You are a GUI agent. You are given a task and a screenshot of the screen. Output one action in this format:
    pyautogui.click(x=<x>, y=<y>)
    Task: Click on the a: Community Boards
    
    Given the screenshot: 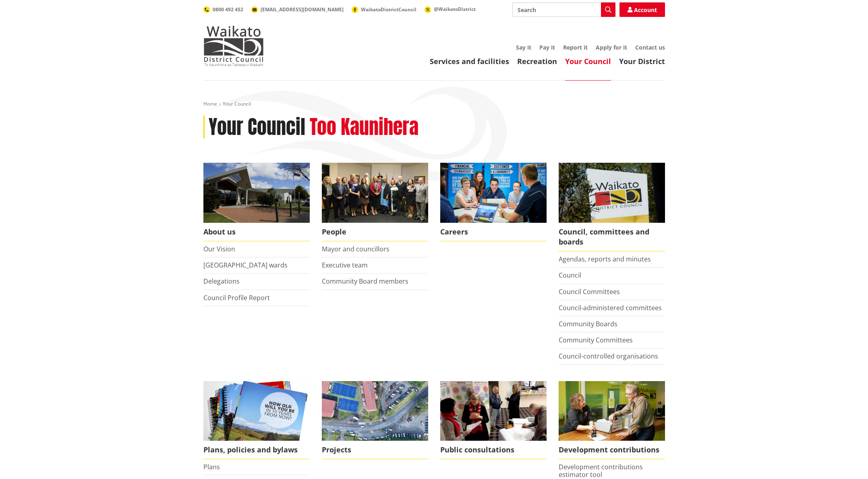 What is the action you would take?
    pyautogui.click(x=588, y=324)
    